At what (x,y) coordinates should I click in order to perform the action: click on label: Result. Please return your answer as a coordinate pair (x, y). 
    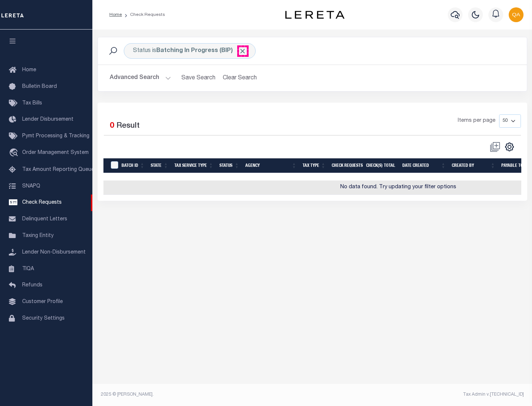
    Looking at the image, I should click on (128, 126).